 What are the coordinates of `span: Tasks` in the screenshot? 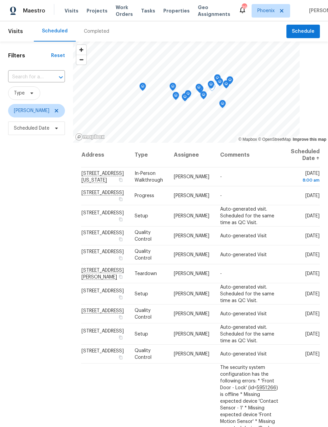 It's located at (148, 11).